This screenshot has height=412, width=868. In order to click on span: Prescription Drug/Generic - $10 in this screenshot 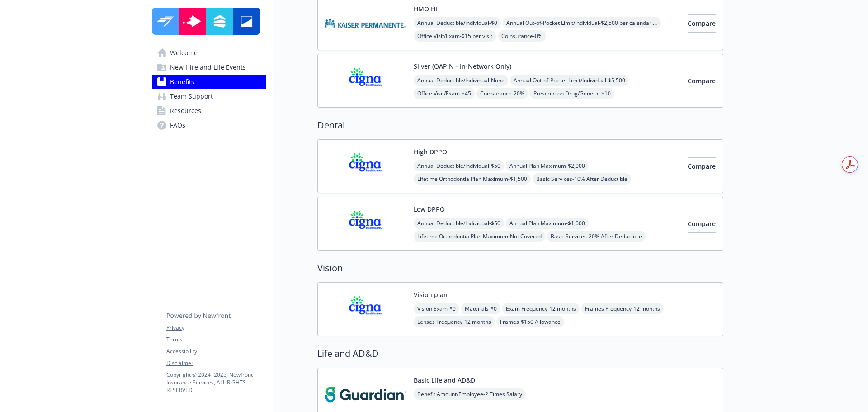, I will do `click(572, 93)`.